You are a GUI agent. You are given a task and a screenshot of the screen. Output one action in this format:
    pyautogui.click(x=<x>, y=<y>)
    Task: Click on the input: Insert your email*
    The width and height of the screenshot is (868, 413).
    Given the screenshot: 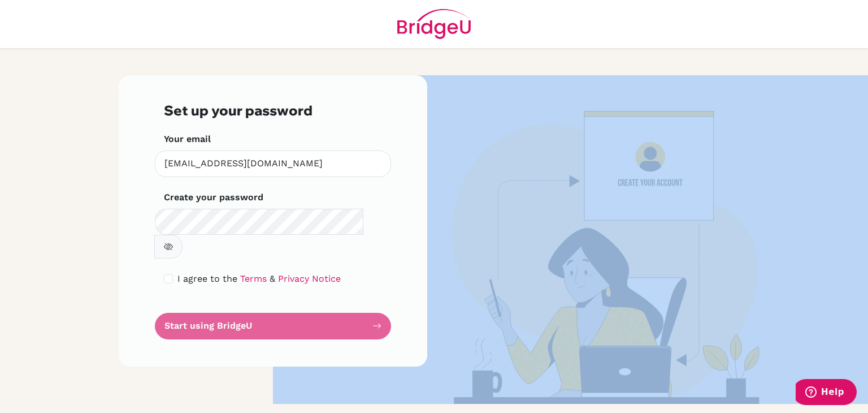 What is the action you would take?
    pyautogui.click(x=273, y=163)
    